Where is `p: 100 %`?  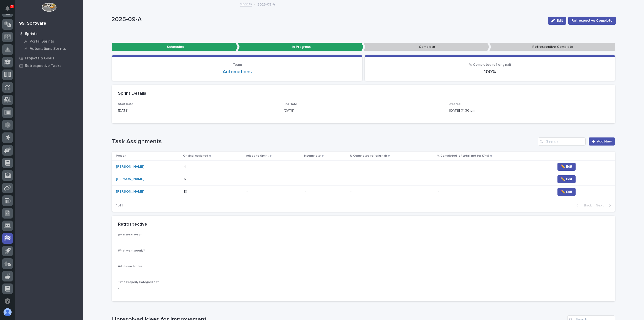 p: 100 % is located at coordinates (489, 72).